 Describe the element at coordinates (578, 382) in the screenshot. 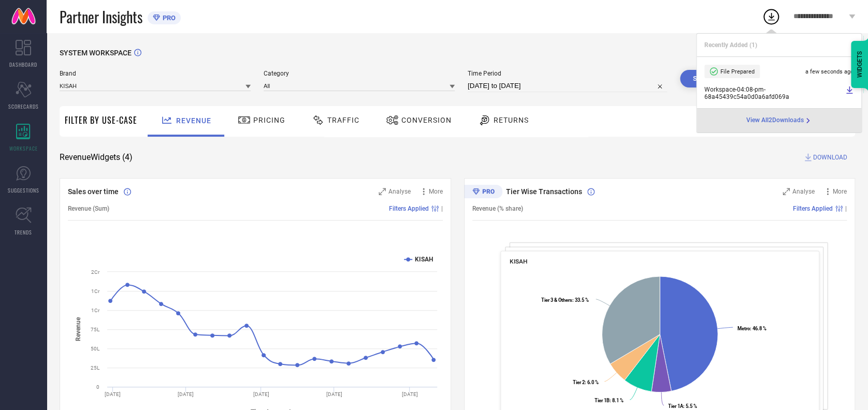

I see `tspan: Tier 2` at that location.